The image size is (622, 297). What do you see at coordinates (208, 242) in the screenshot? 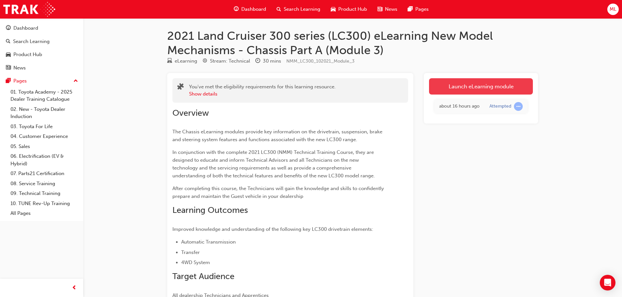
I see `span: Automatic Transmission` at bounding box center [208, 242].